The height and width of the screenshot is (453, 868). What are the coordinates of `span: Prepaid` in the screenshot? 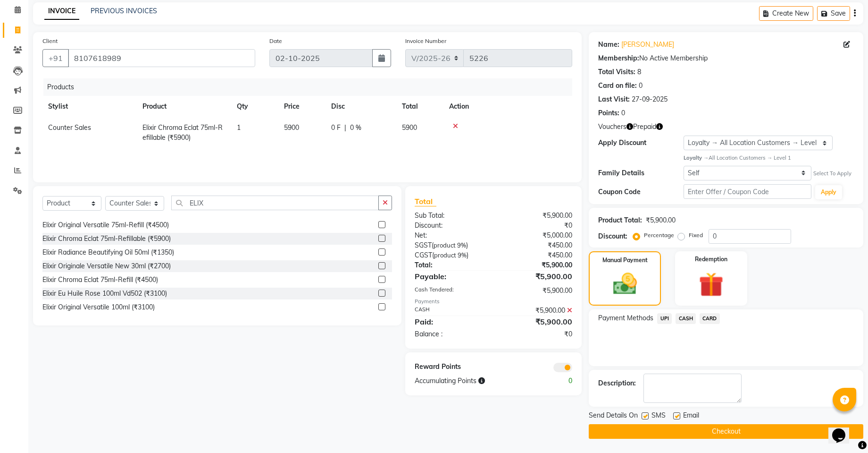 It's located at (645, 127).